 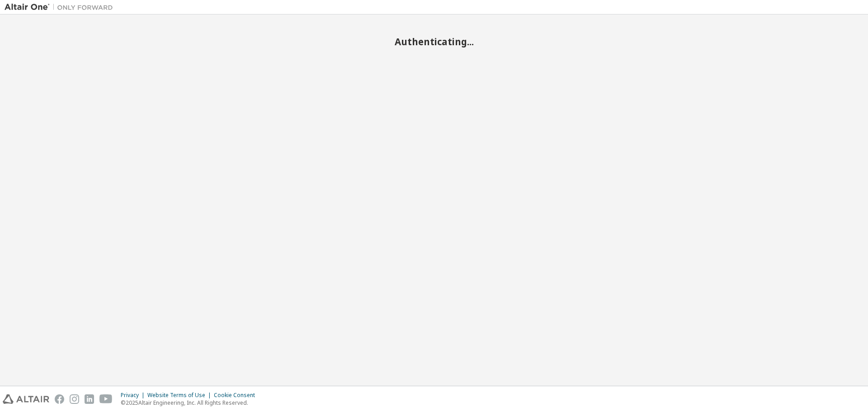 What do you see at coordinates (434, 41) in the screenshot?
I see `h2: Authenticating...` at bounding box center [434, 41].